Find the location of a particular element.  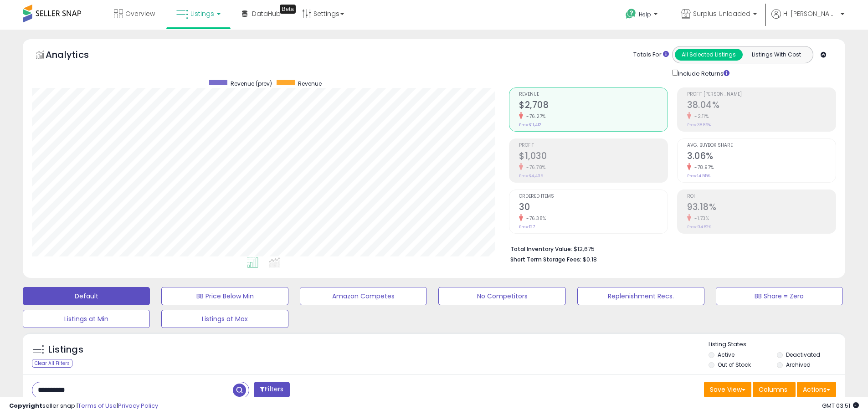

button: BB Price Below Min is located at coordinates (224, 296).